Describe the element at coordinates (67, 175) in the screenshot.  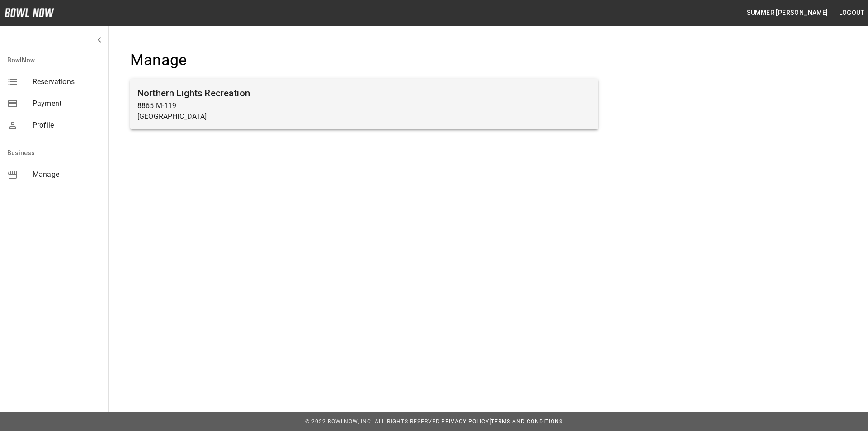
I see `span: Manage` at that location.